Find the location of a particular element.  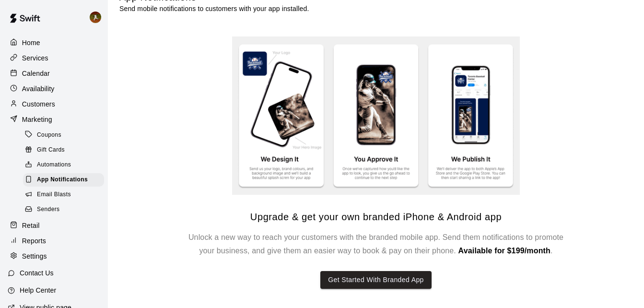

a: Customers is located at coordinates (54, 104).